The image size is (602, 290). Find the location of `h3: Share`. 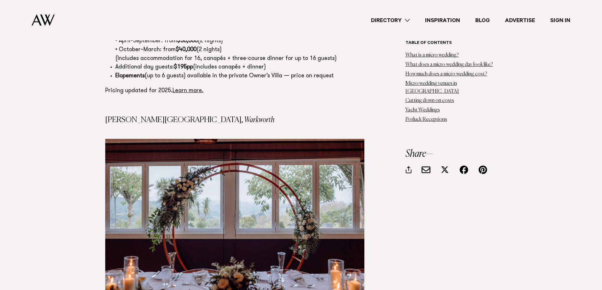

h3: Share is located at coordinates (451, 154).